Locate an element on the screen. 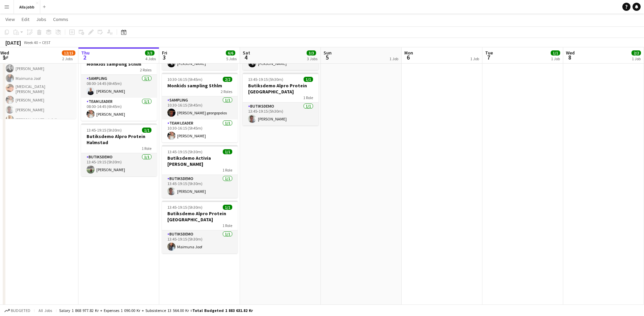  div: 2 Jobs is located at coordinates (68, 59).